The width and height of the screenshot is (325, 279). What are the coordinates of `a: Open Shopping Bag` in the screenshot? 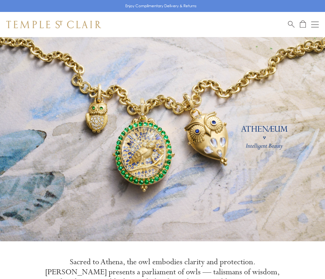 It's located at (303, 24).